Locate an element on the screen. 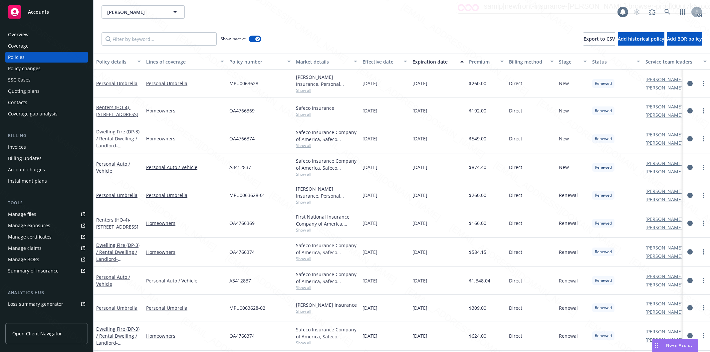  div: Billing is located at coordinates (47, 136).